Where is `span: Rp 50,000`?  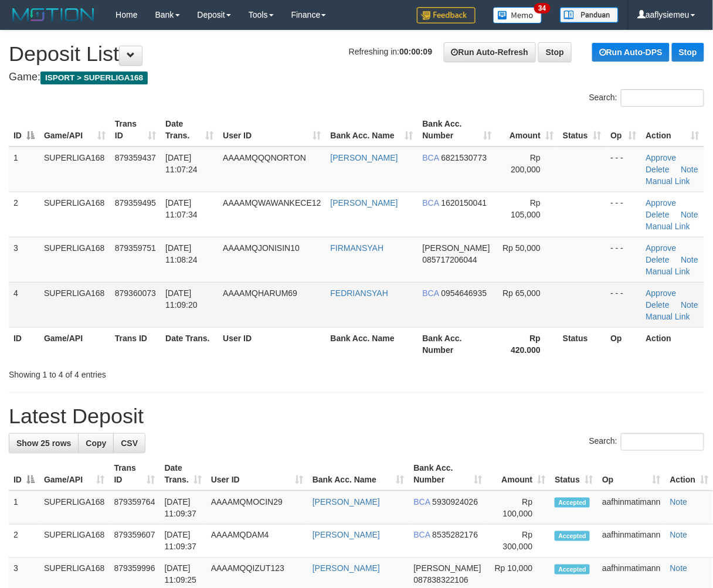
span: Rp 50,000 is located at coordinates (521, 248).